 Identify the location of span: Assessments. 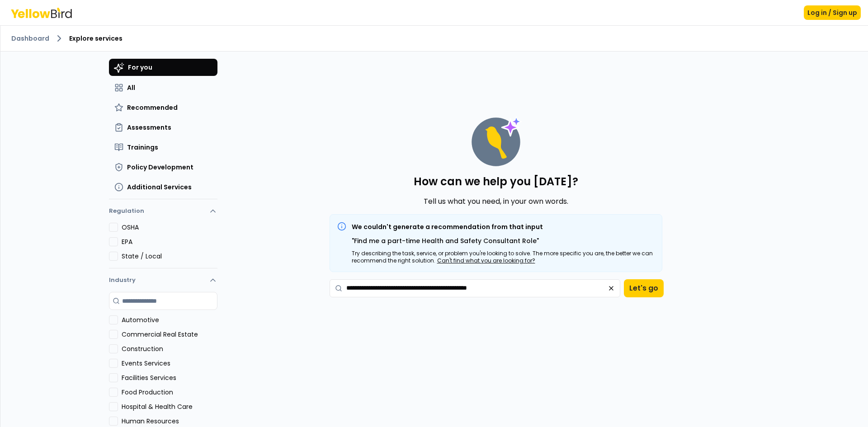
(149, 127).